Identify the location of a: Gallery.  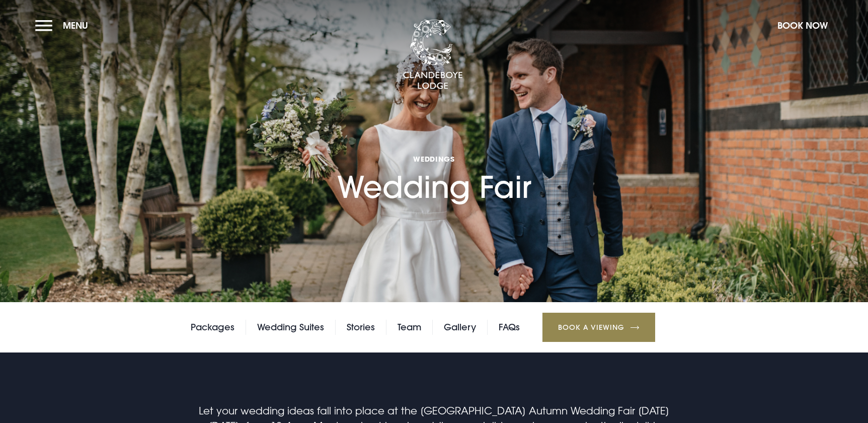
(460, 327).